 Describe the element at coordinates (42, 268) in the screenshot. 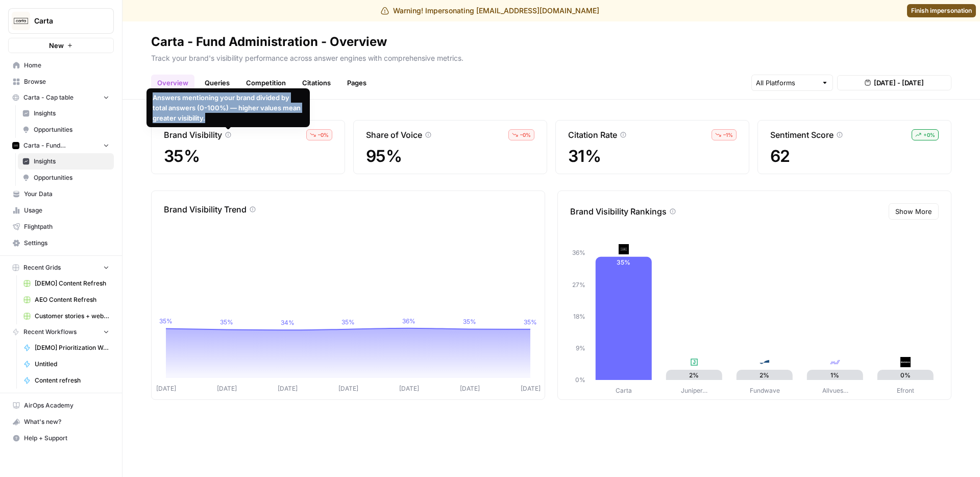

I see `span: Recent Grids` at that location.